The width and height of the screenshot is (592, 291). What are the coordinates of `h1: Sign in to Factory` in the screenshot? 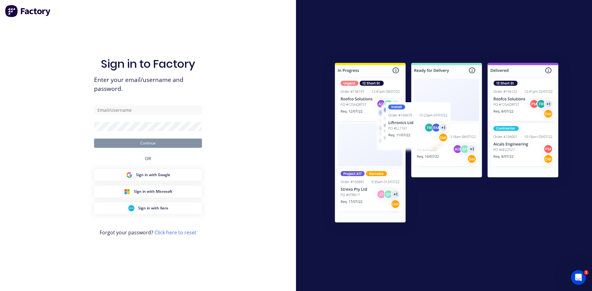 It's located at (148, 64).